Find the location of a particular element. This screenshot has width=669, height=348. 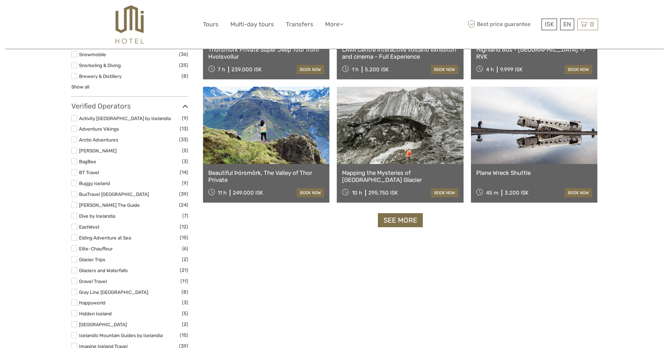

span: (36) is located at coordinates (184, 54).